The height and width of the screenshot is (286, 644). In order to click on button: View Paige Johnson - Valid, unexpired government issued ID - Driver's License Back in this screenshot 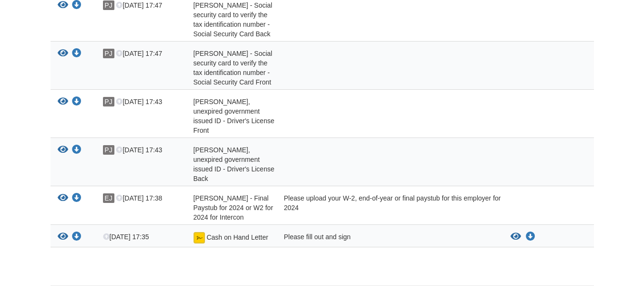, I will do `click(63, 150)`.